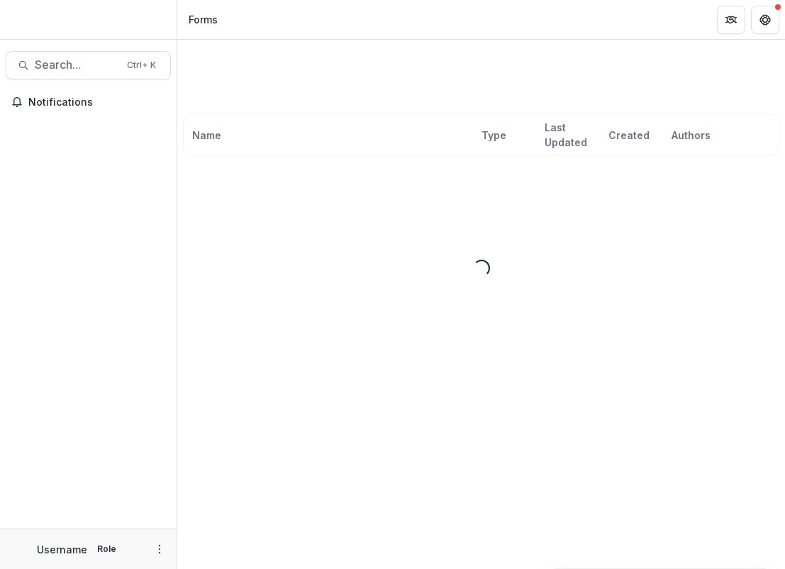 The height and width of the screenshot is (569, 785). Describe the element at coordinates (493, 135) in the screenshot. I see `span: Type` at that location.